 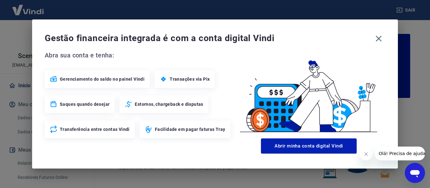 What do you see at coordinates (189, 79) in the screenshot?
I see `span: Transações via Pix` at bounding box center [189, 79].